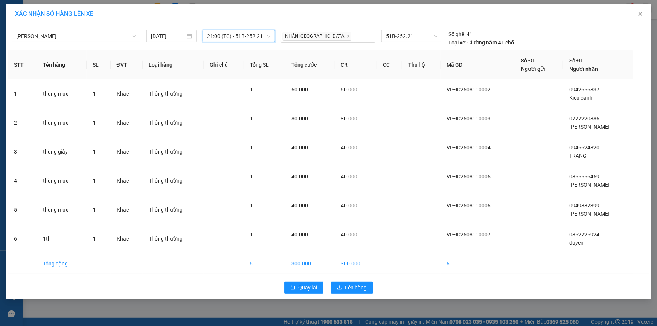 Image resolution: width=657 pixels, height=326 pixels. Describe the element at coordinates (412, 36) in the screenshot. I see `span: 51B-252.21` at that location.